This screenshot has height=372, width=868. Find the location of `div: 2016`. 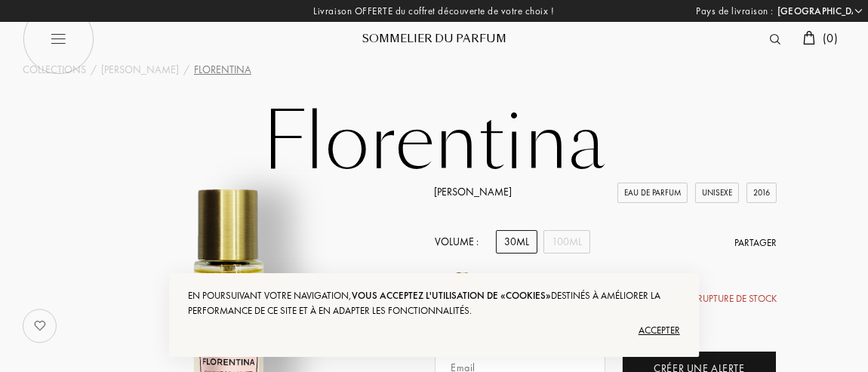

div: 2016 is located at coordinates (761, 192).